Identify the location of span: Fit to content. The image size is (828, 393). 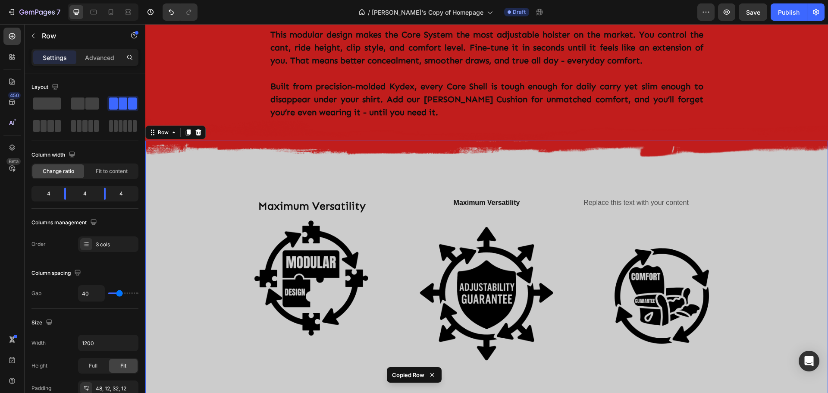
(112, 171).